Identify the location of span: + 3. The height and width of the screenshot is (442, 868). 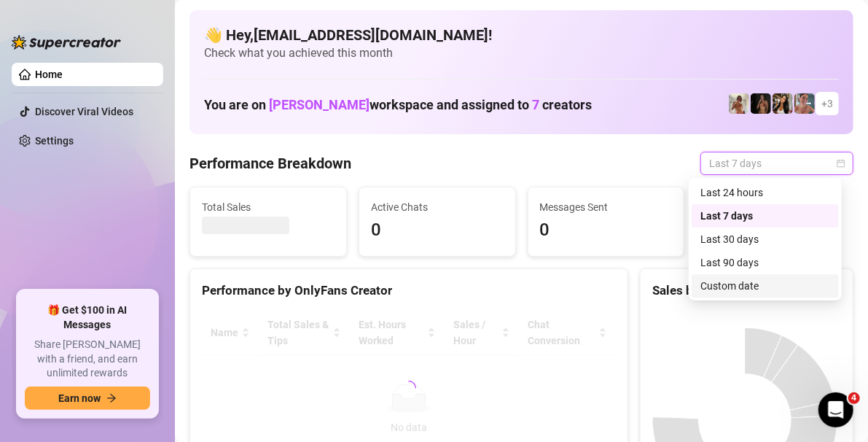
(827, 103).